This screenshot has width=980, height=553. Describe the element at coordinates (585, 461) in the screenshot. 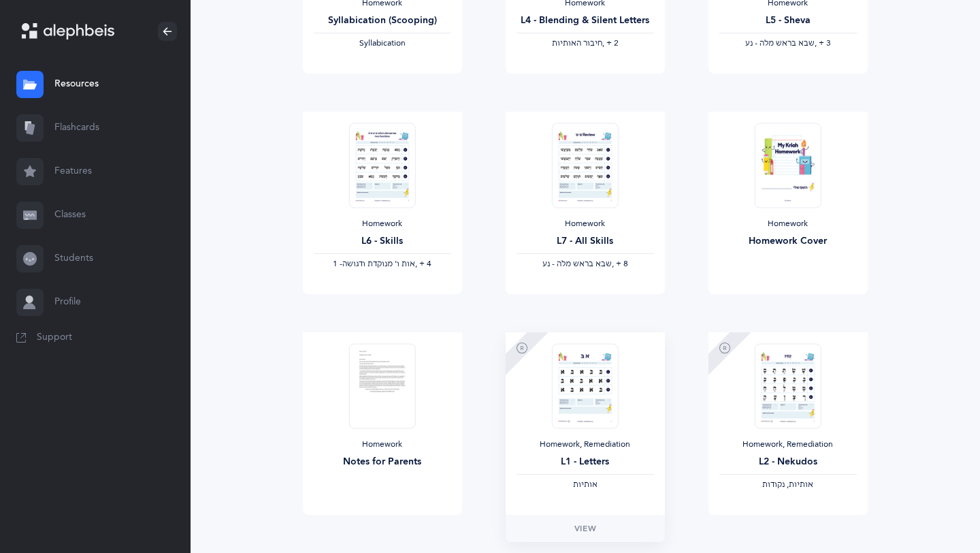

I see `div: L1 - Letters` at that location.